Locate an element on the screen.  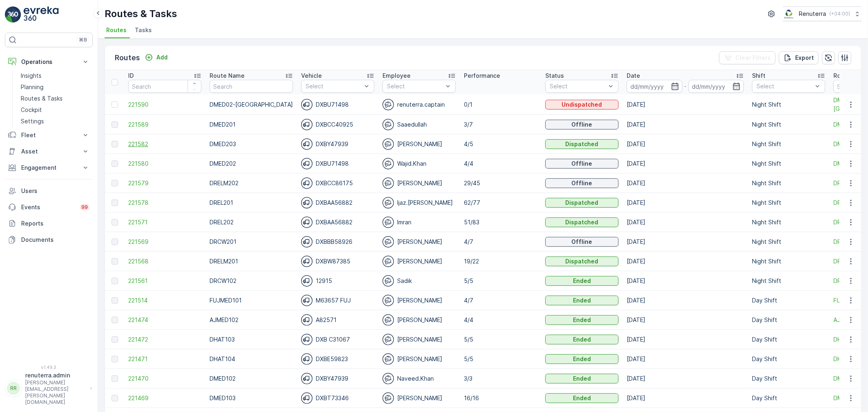
p: Route Plan is located at coordinates (848, 76).